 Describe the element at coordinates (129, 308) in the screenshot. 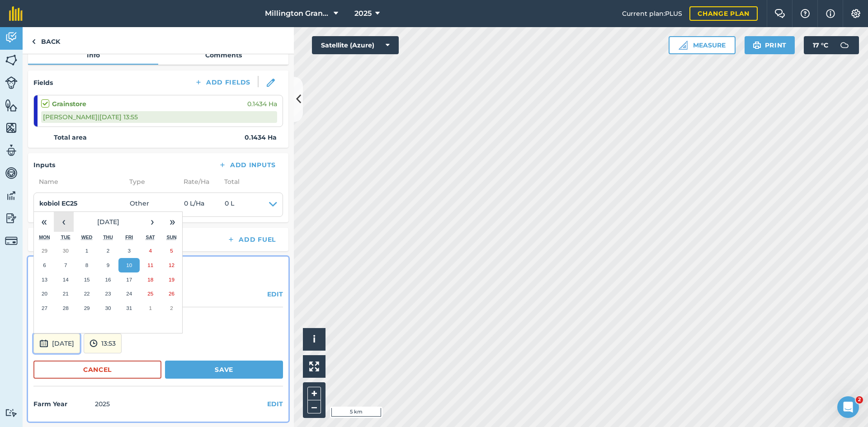

I see `button: 31 October 2025` at that location.